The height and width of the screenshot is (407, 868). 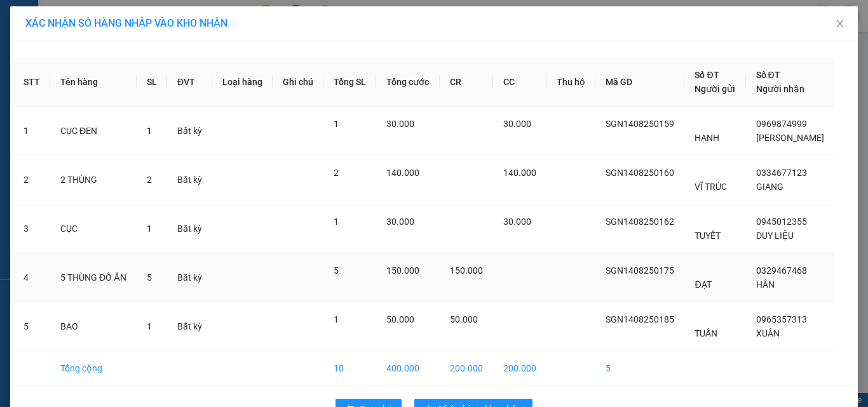 I want to click on button: Close, so click(x=840, y=25).